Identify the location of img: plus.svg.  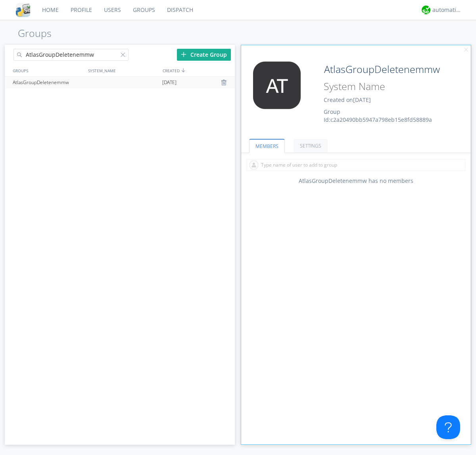
(184, 55).